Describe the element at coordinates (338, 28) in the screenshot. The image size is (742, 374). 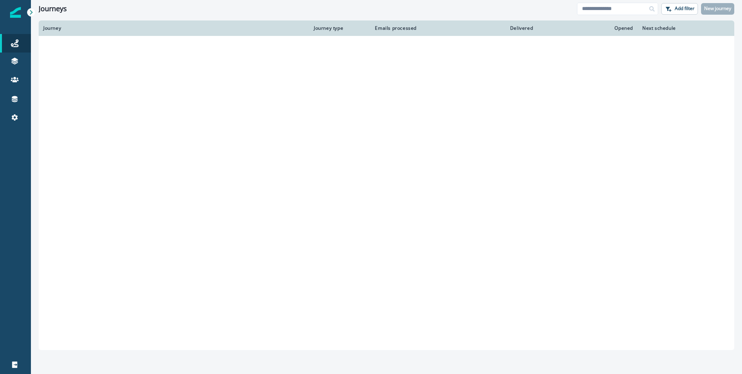
I see `div: Journey type` at that location.